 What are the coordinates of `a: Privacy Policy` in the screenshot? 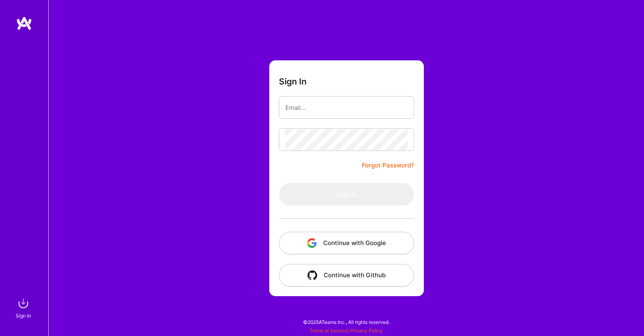 It's located at (366, 331).